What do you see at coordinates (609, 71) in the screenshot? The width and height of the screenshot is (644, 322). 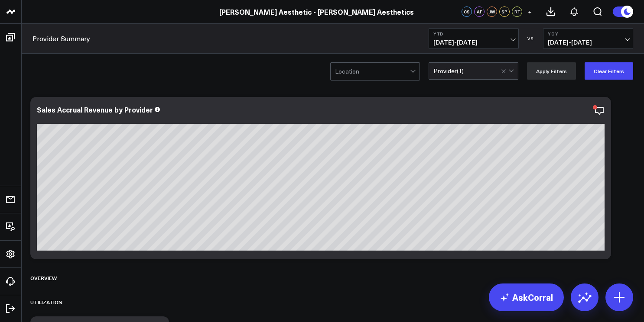 I see `button: Clear Filters` at bounding box center [609, 71].